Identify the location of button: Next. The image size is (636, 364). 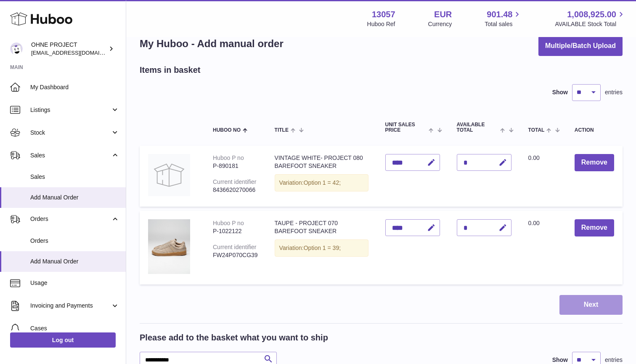
(591, 305).